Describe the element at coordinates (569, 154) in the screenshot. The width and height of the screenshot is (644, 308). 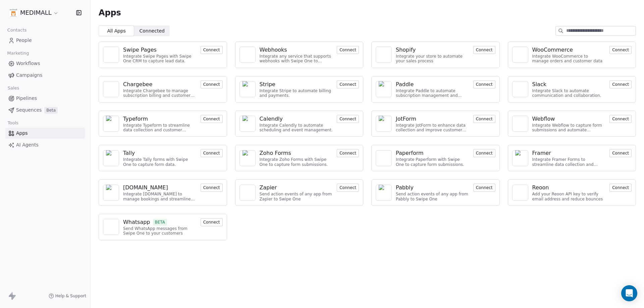
I see `a: Framer` at that location.